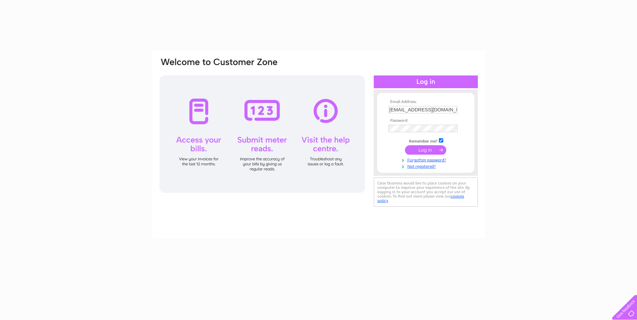 The height and width of the screenshot is (320, 637). What do you see at coordinates (426, 102) in the screenshot?
I see `th: Email Address:` at bounding box center [426, 102].